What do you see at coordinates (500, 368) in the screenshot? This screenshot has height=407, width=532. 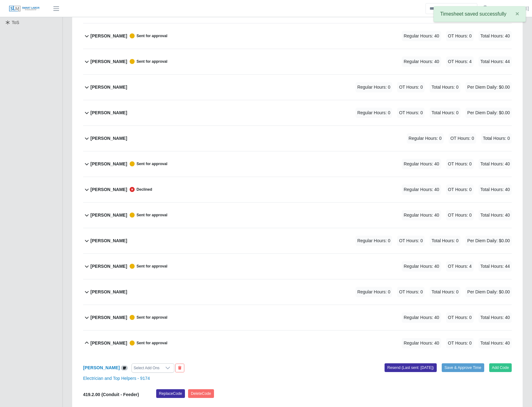 I see `button: Add Code` at bounding box center [500, 368].